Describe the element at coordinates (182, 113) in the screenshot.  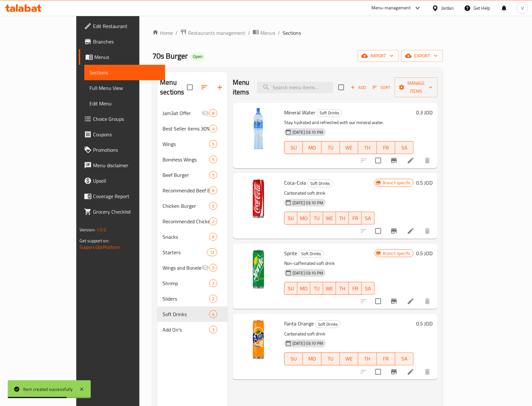
I see `div: Jam3at Offer` at that location.